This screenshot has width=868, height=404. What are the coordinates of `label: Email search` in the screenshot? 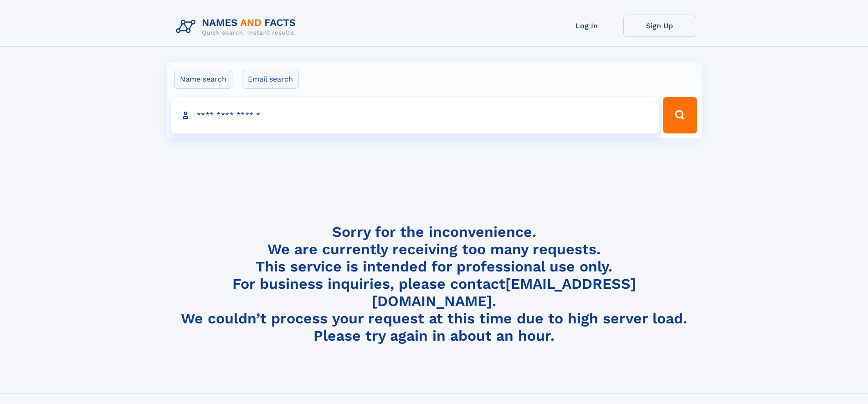 It's located at (270, 79).